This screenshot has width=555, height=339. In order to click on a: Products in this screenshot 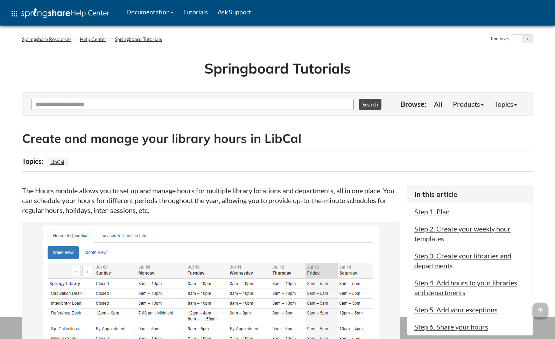, I will do `click(468, 104)`.